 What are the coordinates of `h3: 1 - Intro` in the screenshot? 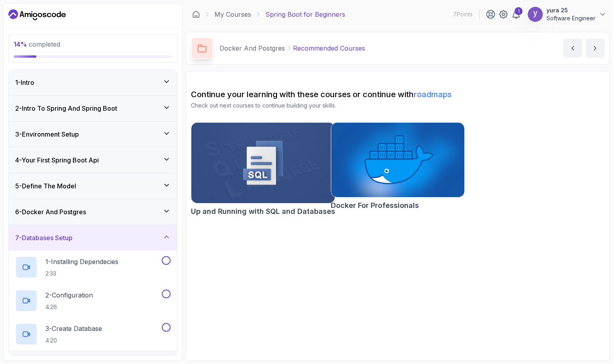 It's located at (25, 82).